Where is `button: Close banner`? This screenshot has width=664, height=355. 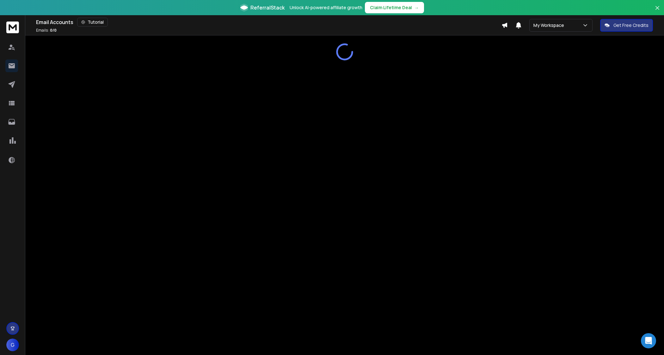 button: Close banner is located at coordinates (658, 11).